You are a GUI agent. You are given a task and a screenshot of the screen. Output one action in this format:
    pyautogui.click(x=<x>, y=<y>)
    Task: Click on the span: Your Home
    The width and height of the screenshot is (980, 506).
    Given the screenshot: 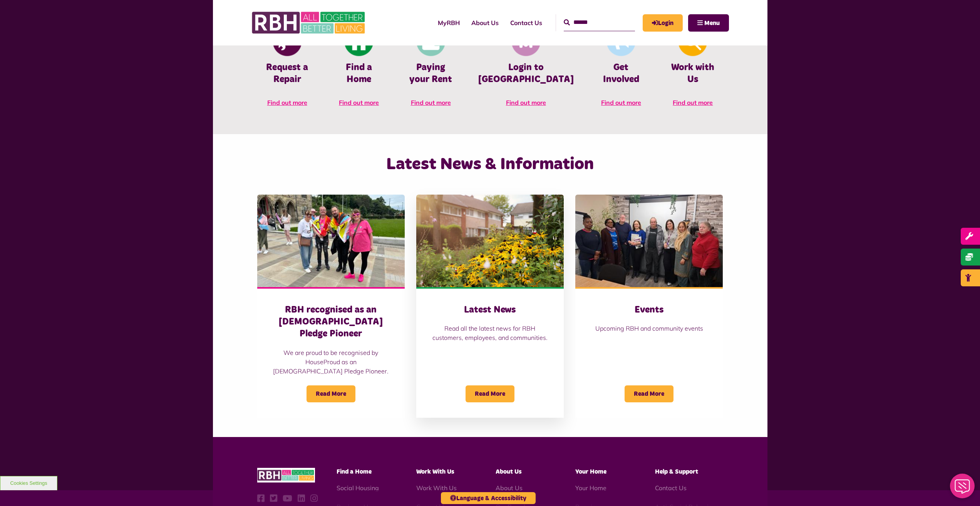 What is the action you would take?
    pyautogui.click(x=590, y=472)
    